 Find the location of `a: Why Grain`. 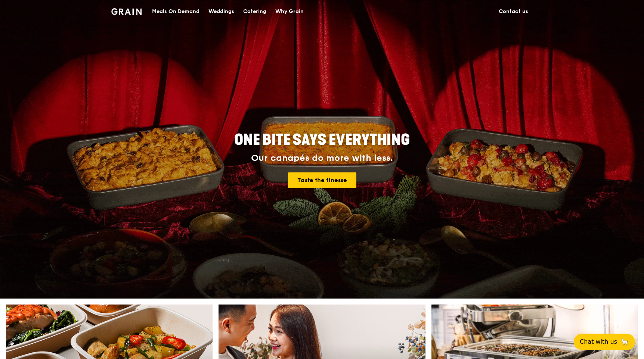

a: Why Grain is located at coordinates (289, 11).